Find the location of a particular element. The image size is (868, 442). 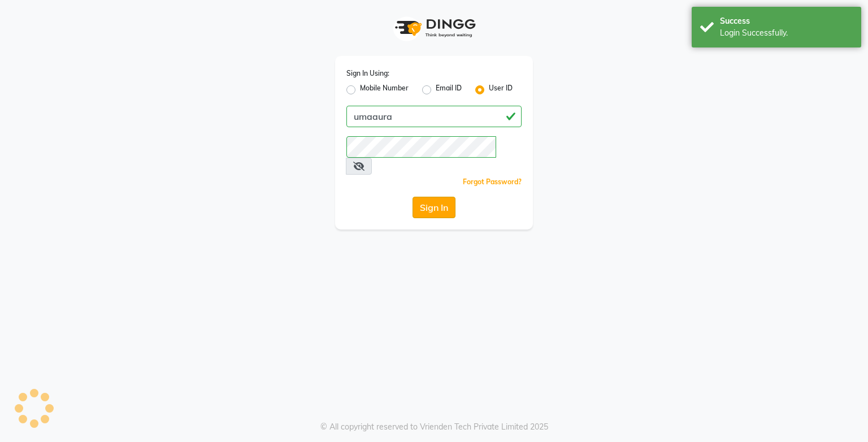

img: logo1.svg is located at coordinates (434, 28).